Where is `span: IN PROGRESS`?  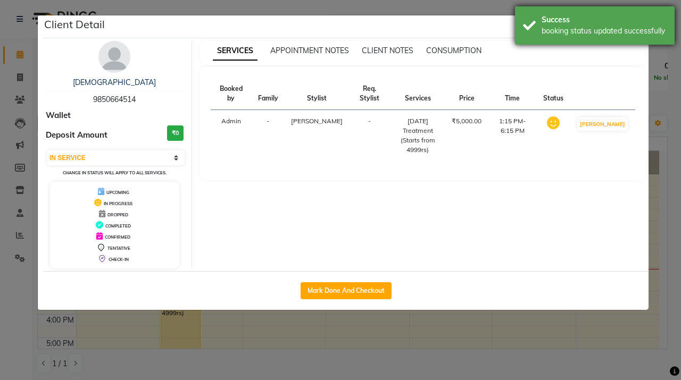
span: IN PROGRESS is located at coordinates (118, 204).